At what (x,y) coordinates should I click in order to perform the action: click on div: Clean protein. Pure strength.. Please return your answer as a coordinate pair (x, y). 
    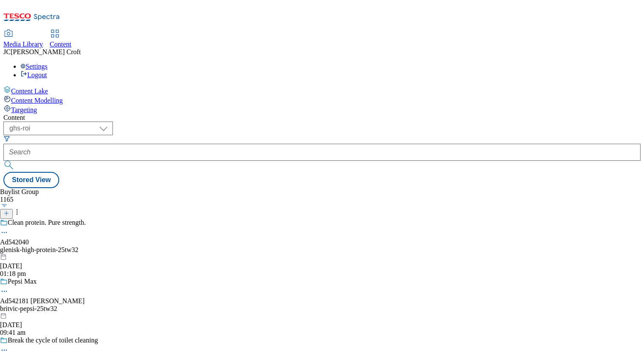
    Looking at the image, I should click on (47, 223).